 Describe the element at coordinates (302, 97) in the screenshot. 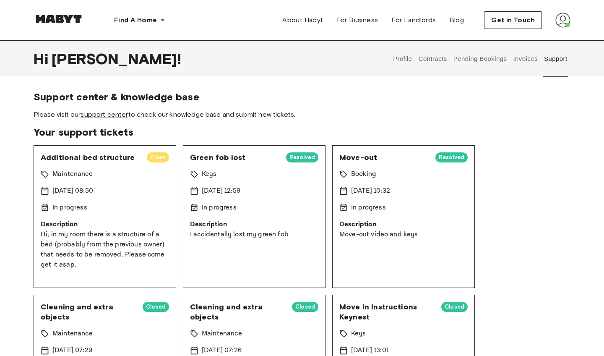

I see `span: Support center & knowledge base` at that location.